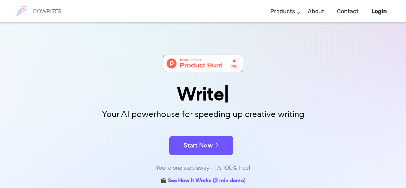 This screenshot has height=188, width=406. I want to click on a: Login, so click(379, 11).